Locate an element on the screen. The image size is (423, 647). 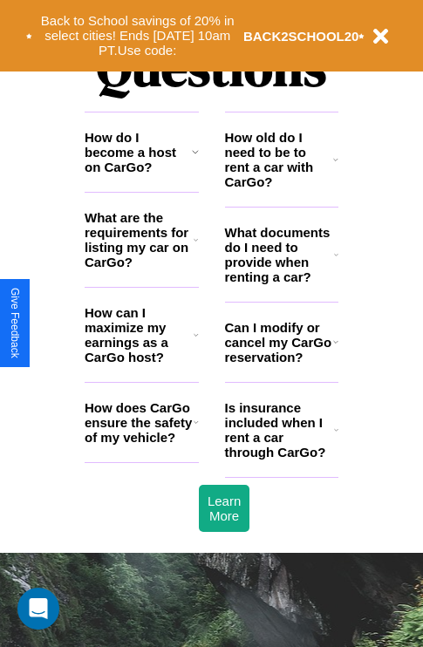
button: Learn More is located at coordinates (224, 509).